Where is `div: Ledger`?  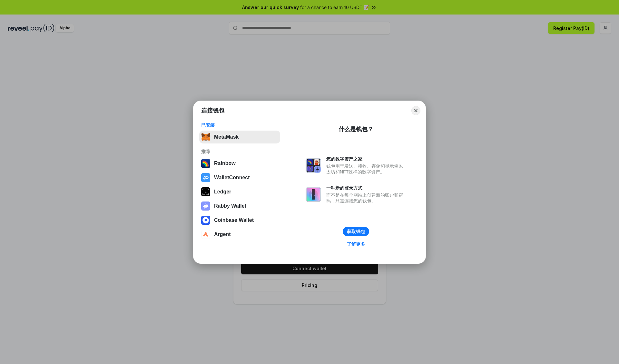
div: Ledger is located at coordinates (222, 192).